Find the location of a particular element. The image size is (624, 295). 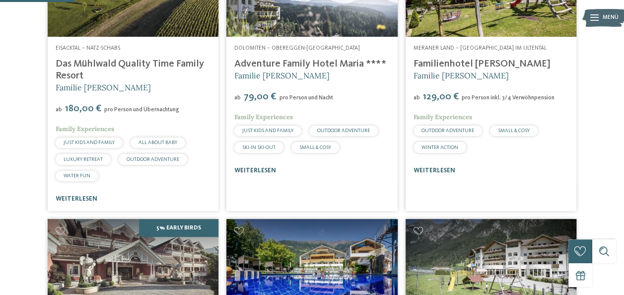

span: 180,00 € is located at coordinates (83, 109).